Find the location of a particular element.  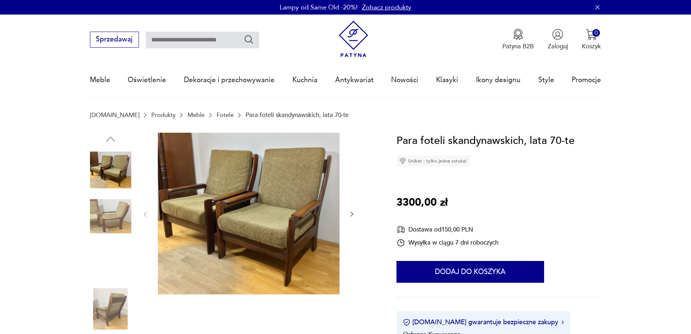

a: Nowości is located at coordinates (405, 80).